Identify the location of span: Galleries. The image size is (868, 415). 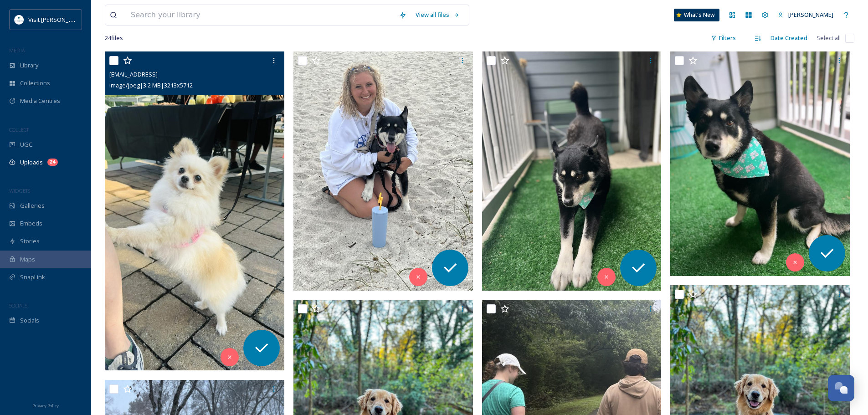
(32, 205).